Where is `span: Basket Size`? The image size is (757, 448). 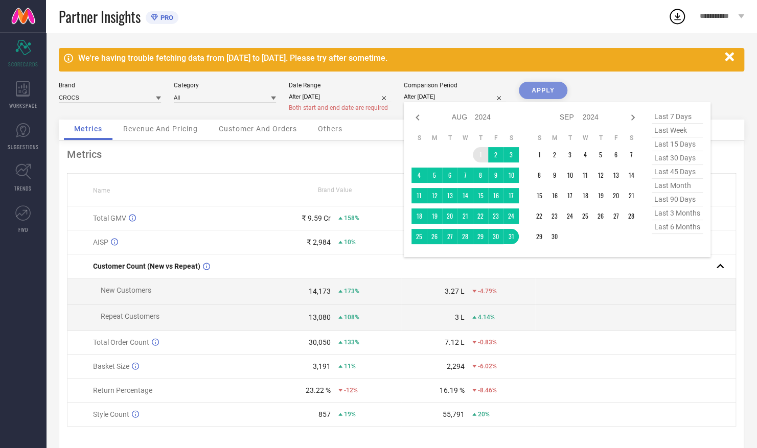 span: Basket Size is located at coordinates (111, 367).